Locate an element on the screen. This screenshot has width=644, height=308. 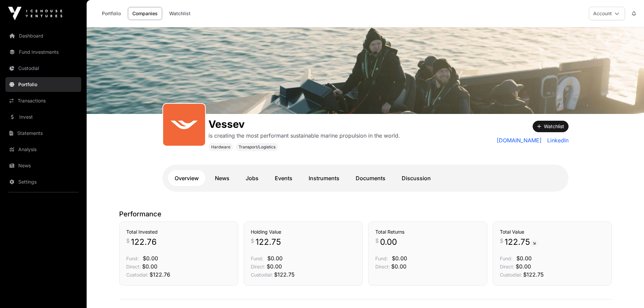
img: Vessev is located at coordinates (365, 71).